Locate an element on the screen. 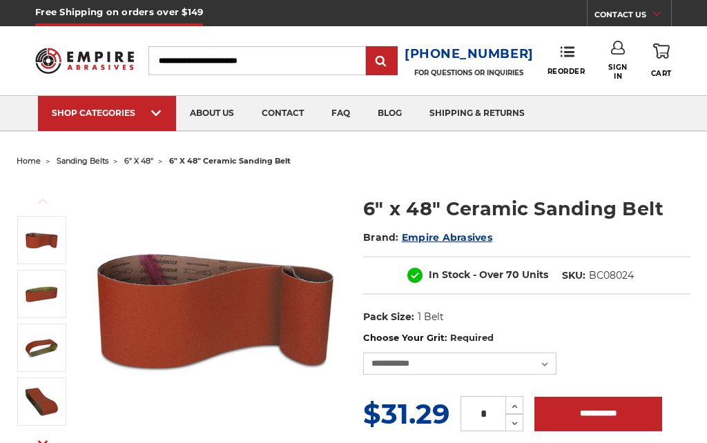  span: 70 is located at coordinates (512, 275).